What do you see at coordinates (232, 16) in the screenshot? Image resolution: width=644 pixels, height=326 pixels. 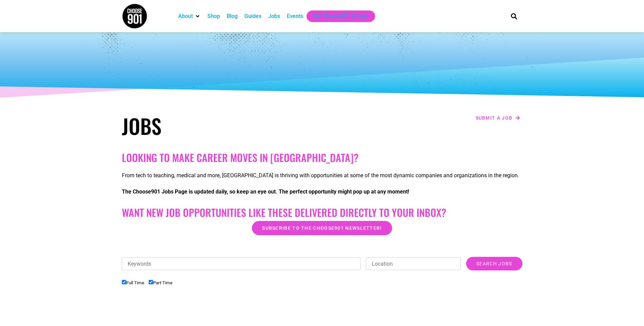 I see `a: Blog` at bounding box center [232, 16].